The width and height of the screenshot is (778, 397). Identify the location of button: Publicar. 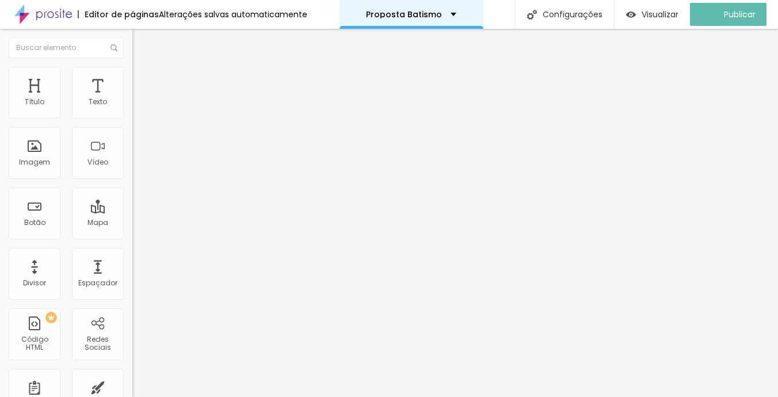
(728, 14).